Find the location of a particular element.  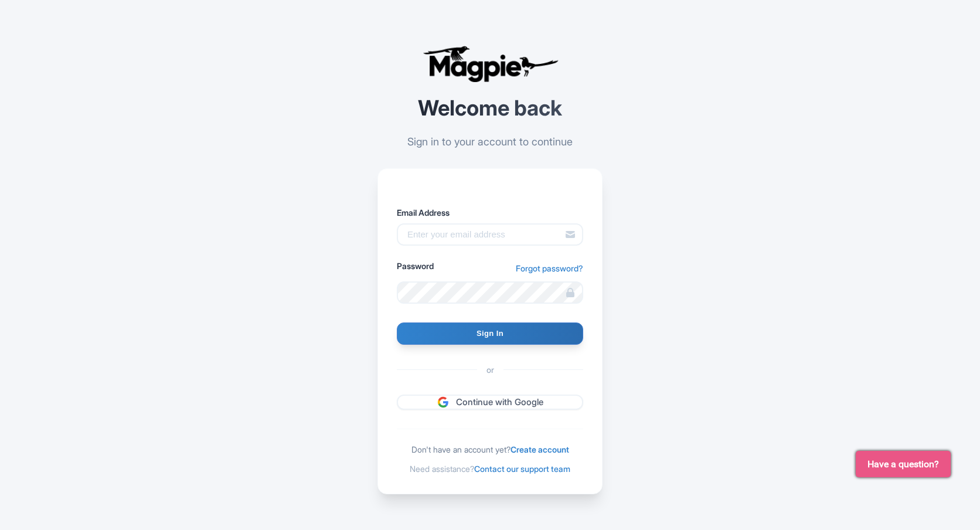

div: Don't have an account yet? is located at coordinates (490, 449).